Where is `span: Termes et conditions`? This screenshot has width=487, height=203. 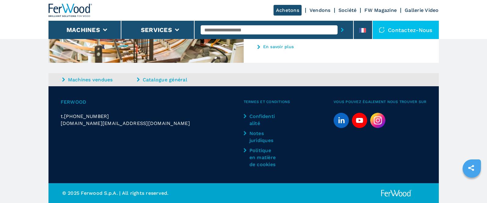
span: Termes et conditions is located at coordinates (289, 102).